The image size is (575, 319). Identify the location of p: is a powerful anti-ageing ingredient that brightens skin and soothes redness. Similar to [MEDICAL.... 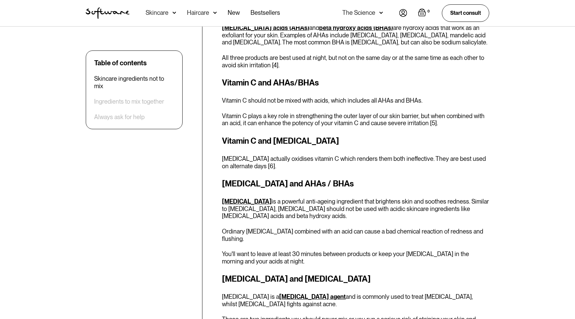
(355, 208).